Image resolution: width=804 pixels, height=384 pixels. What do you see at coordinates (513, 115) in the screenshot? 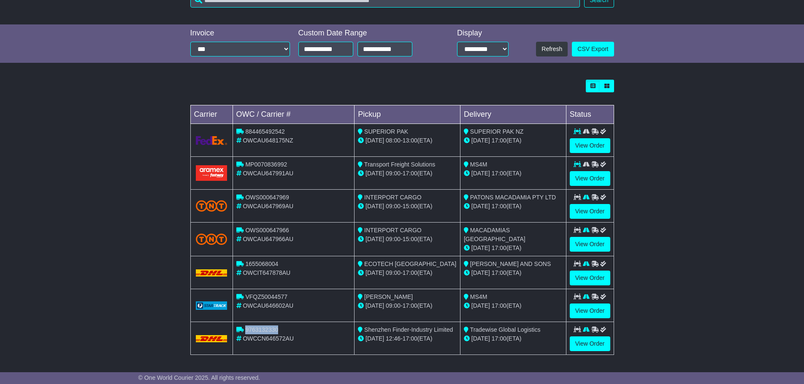
I see `td: Delivery` at bounding box center [513, 115].